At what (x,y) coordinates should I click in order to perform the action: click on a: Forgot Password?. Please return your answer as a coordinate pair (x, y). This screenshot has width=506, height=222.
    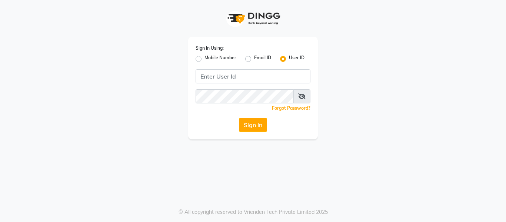
    Looking at the image, I should click on (291, 108).